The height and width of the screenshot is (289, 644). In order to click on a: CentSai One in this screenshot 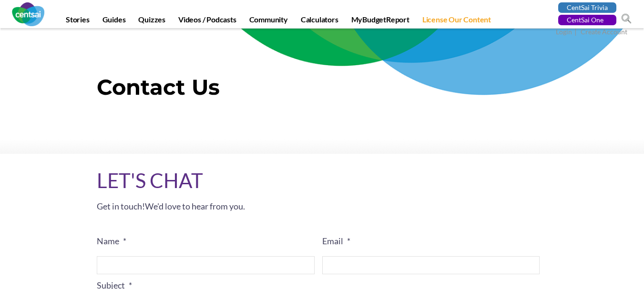, I will do `click(587, 20)`.